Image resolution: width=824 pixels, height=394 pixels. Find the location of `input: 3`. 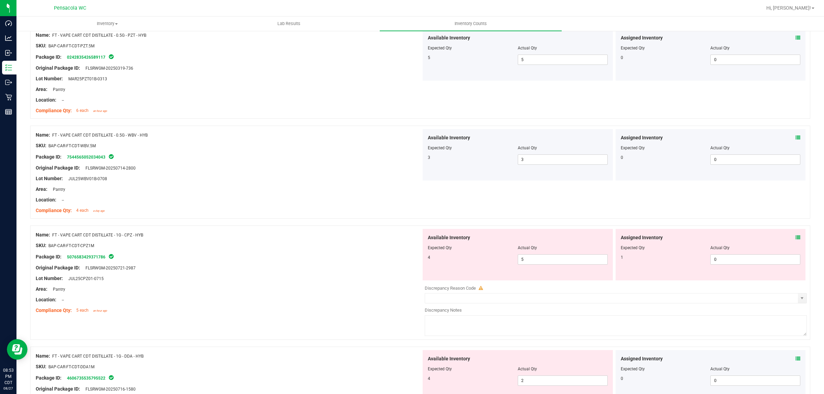

input: 3 is located at coordinates (563, 160).